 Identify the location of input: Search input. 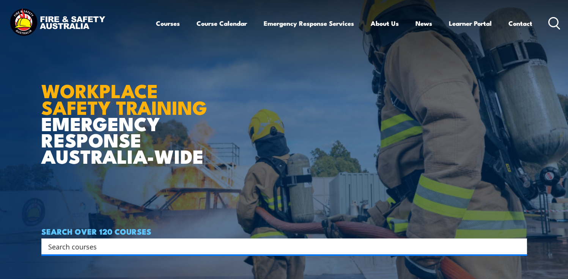
(279, 247).